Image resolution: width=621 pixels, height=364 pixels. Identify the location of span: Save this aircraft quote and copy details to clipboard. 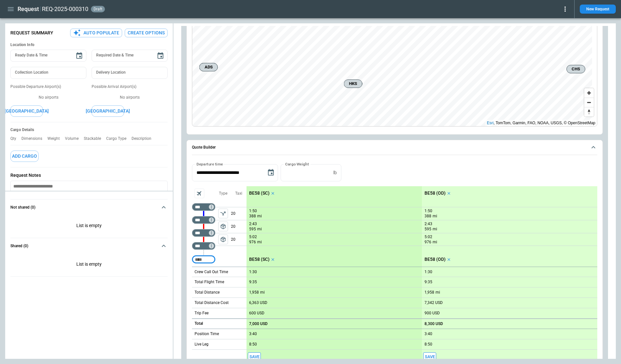
(430, 357).